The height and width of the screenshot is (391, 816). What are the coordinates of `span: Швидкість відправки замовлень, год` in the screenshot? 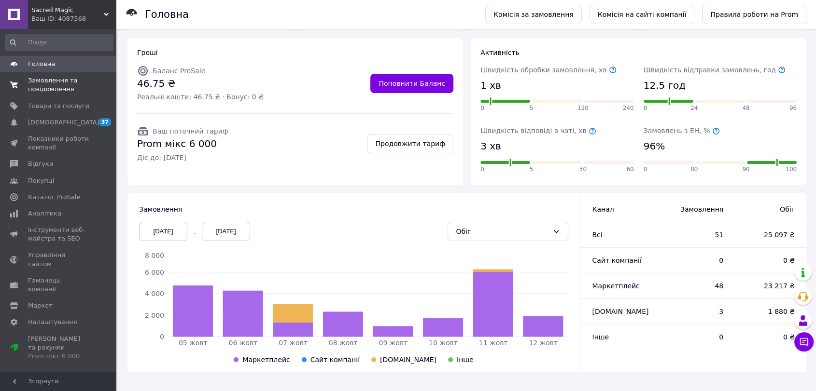 It's located at (714, 70).